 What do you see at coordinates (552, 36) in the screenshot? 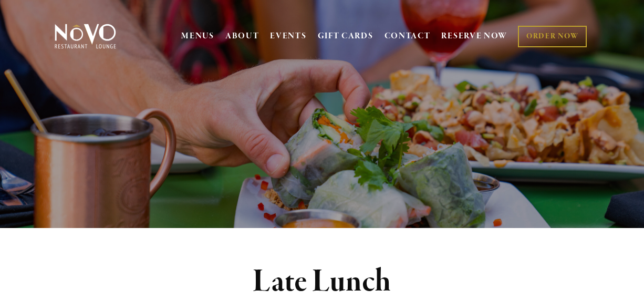
I see `a: ORDER NOW` at bounding box center [552, 36].